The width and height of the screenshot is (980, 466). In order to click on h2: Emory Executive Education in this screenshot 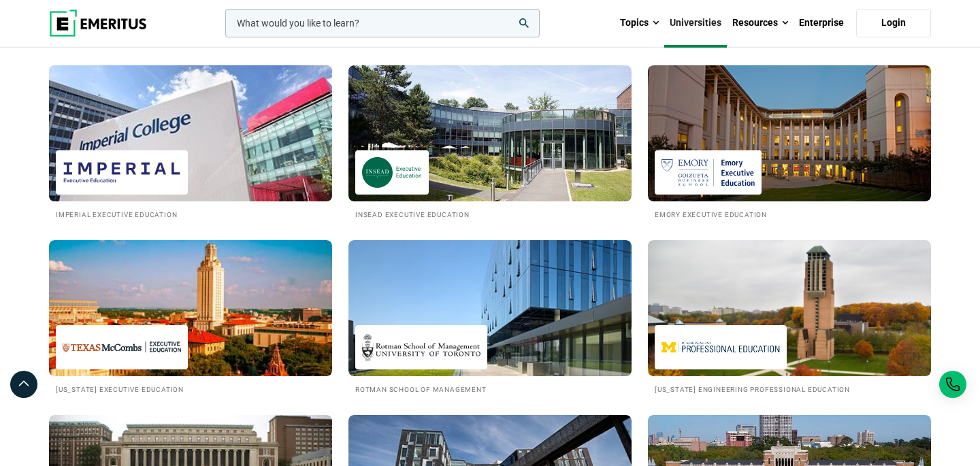, I will do `click(790, 214)`.